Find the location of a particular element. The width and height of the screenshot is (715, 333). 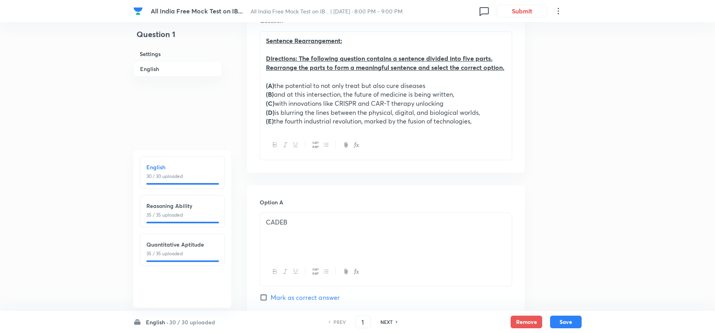

p: is blurring the lines between the physical, digital, and biological worlds, is located at coordinates (386, 112).